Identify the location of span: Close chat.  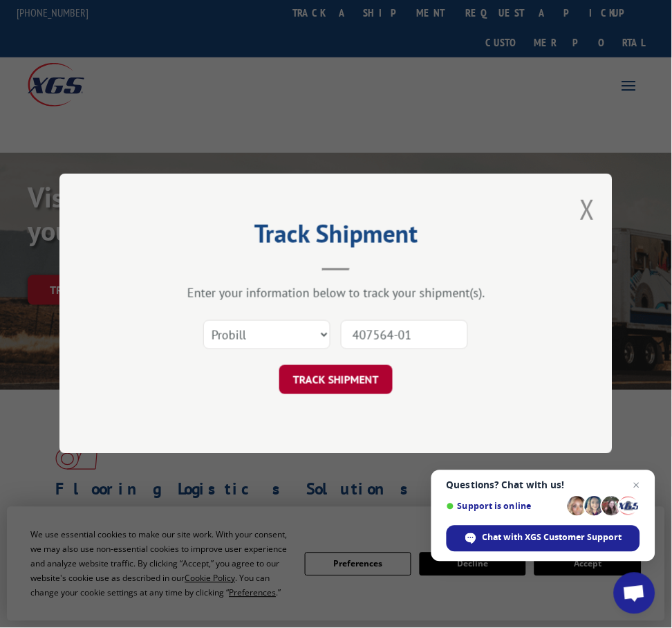
(637, 485).